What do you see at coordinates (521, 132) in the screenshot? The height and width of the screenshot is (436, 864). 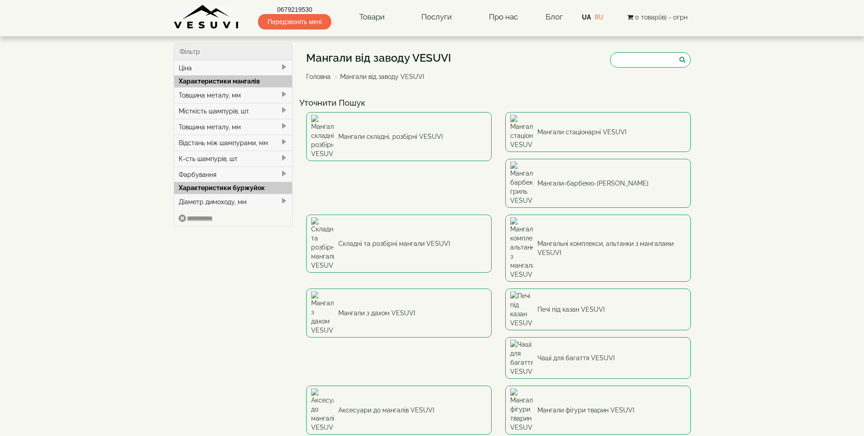 I see `img: Мангали стаціонарні VESUVI` at bounding box center [521, 132].